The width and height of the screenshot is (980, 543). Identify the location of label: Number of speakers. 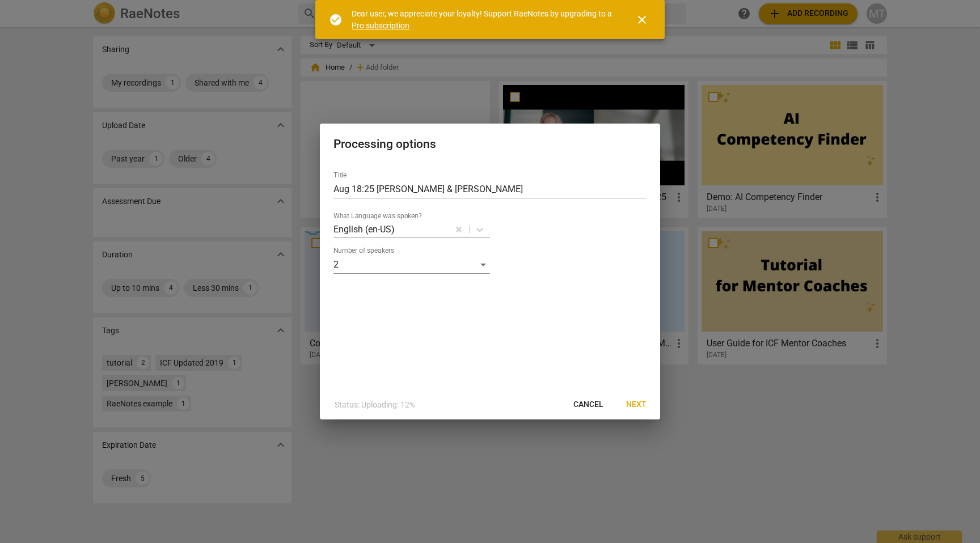
(364, 252).